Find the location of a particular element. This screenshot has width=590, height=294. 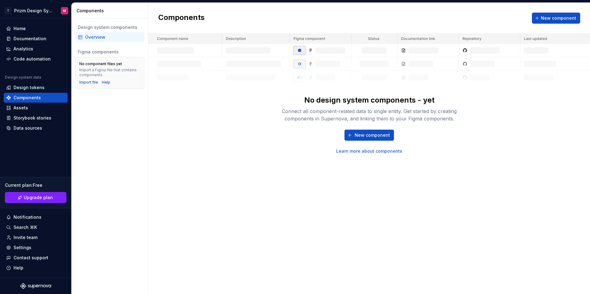

div: Connect all component-related data to single entity. Get started by creating components in Supern... is located at coordinates (370, 115).